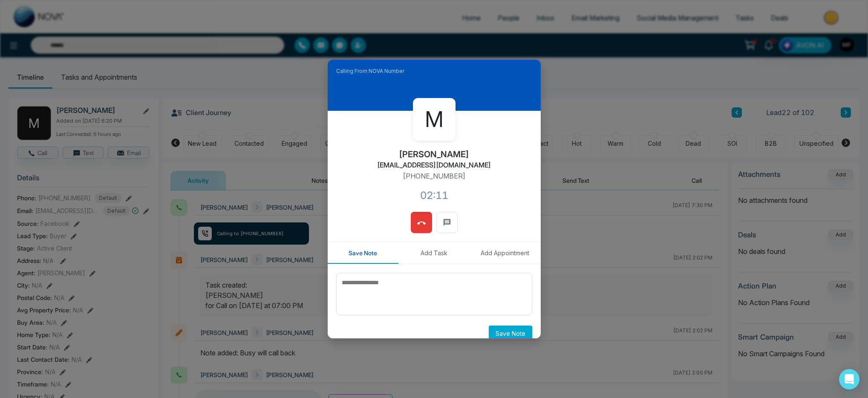 The width and height of the screenshot is (868, 398). I want to click on span: Calling From NOVA Number, so click(371, 71).